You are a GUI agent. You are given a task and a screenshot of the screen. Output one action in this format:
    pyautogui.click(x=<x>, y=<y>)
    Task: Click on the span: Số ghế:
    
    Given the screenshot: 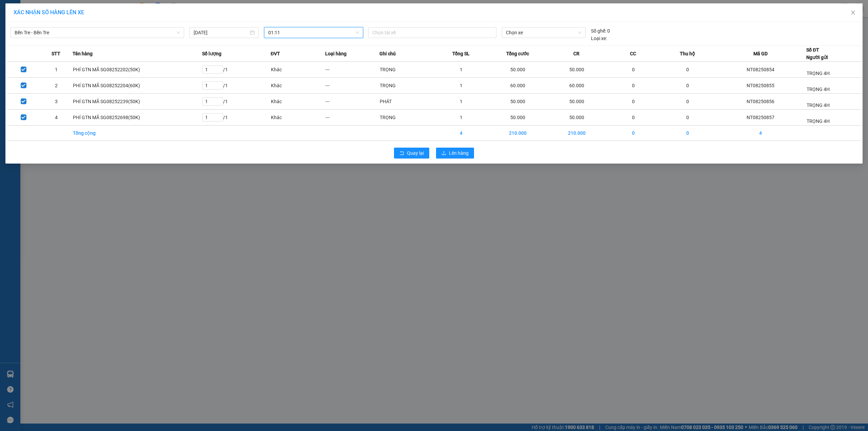 What is the action you would take?
    pyautogui.click(x=598, y=31)
    